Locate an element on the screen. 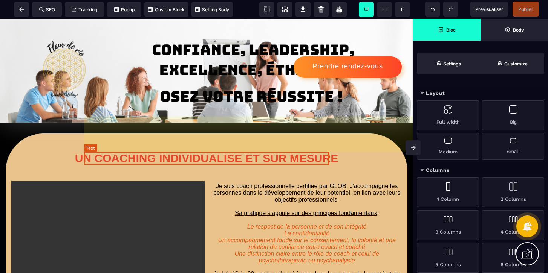  i: Un accompagnement fondé sur le consentement, la volonté et une relation de confiance entre coach ... is located at coordinates (307, 225).